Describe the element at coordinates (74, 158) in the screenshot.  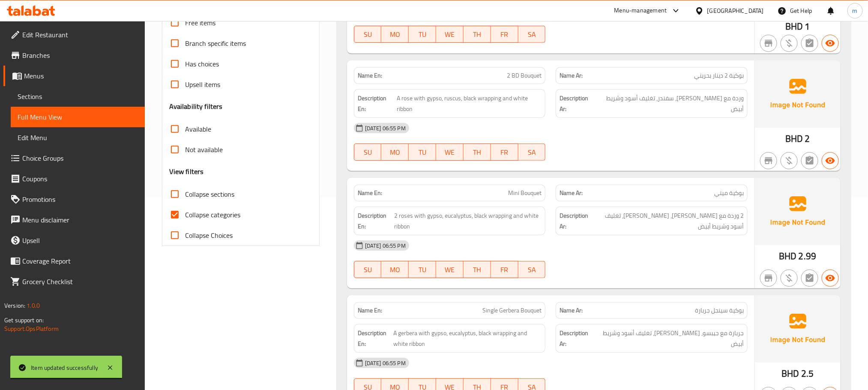
I see `a: Choice Groups` at that location.